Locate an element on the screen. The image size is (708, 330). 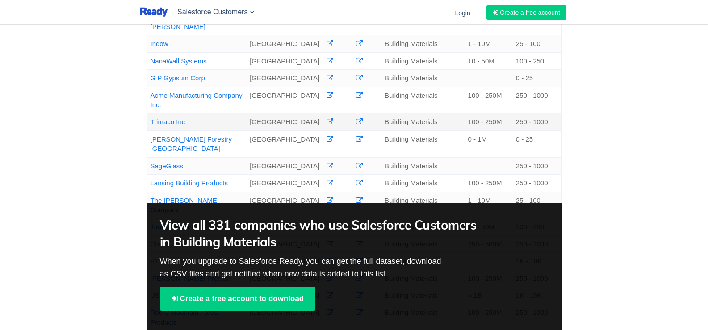
a: Login is located at coordinates (462, 13).